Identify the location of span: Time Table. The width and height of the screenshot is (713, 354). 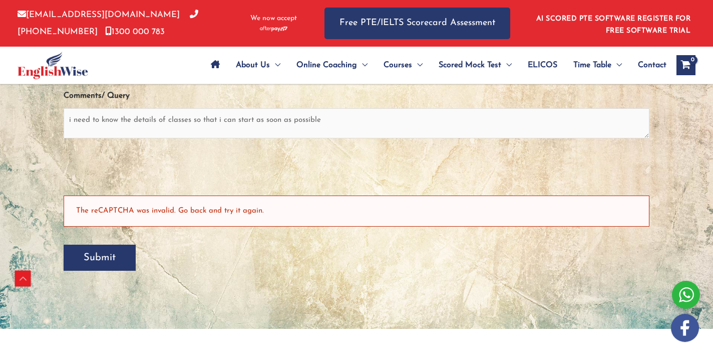
(593, 65).